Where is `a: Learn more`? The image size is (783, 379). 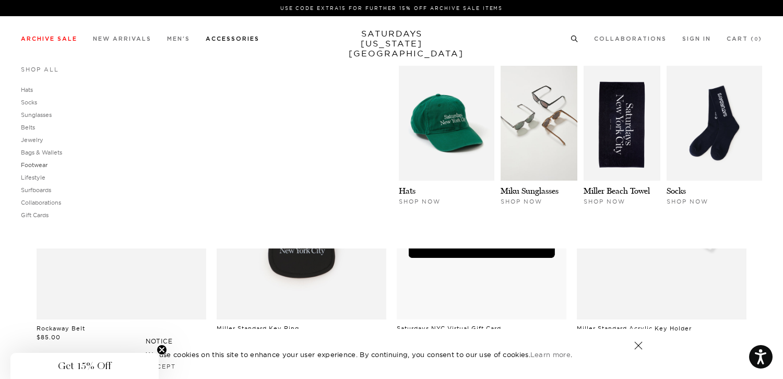
a: Learn more is located at coordinates (551, 355).